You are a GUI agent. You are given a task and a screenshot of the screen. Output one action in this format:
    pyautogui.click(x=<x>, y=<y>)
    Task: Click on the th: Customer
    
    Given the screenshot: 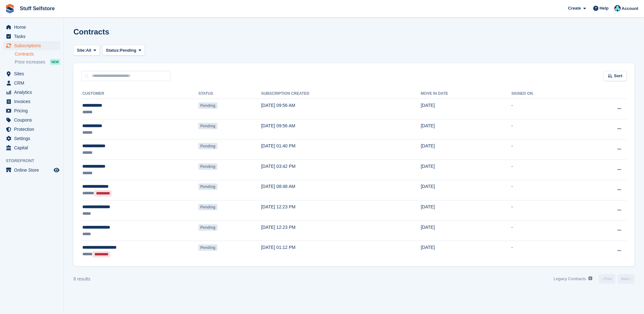 What is the action you would take?
    pyautogui.click(x=139, y=94)
    